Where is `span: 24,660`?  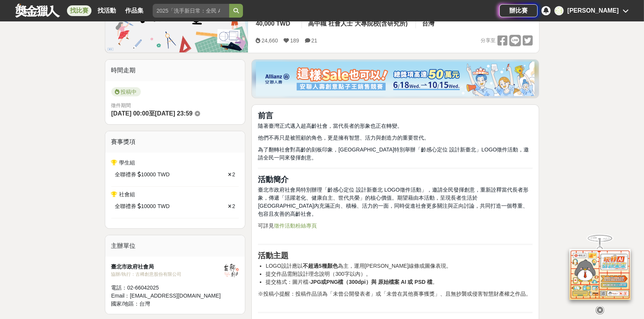 span: 24,660 is located at coordinates (270, 41).